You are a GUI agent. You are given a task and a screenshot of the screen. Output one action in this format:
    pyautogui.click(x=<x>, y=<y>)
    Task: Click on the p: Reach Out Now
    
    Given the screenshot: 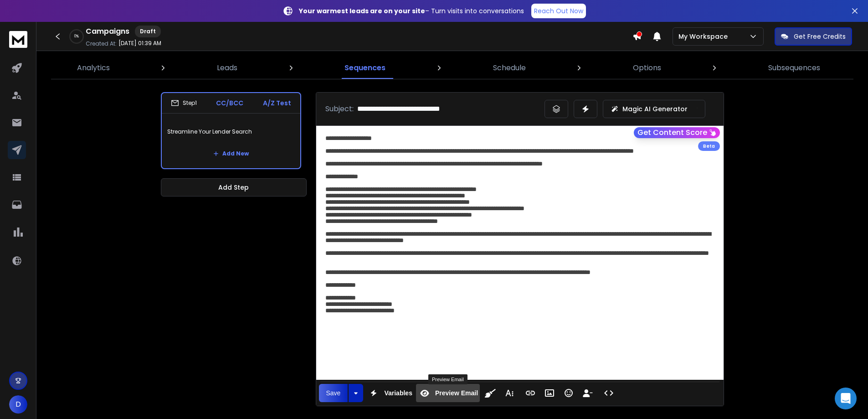 What is the action you would take?
    pyautogui.click(x=558, y=11)
    